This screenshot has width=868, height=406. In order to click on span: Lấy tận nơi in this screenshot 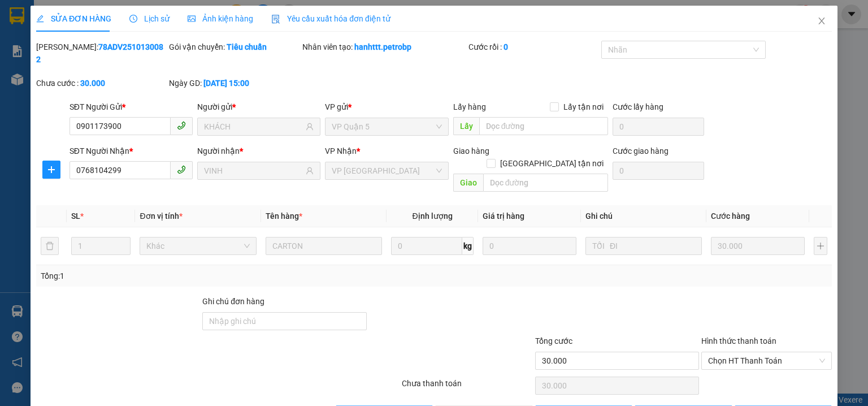, I will do `click(583, 107)`.